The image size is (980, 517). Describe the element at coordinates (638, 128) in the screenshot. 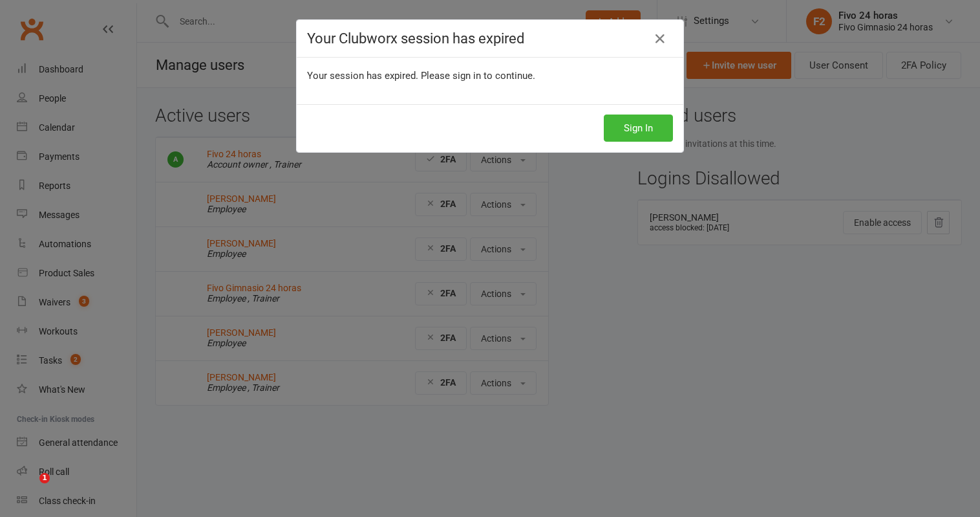

I see `button: Sign In` at that location.